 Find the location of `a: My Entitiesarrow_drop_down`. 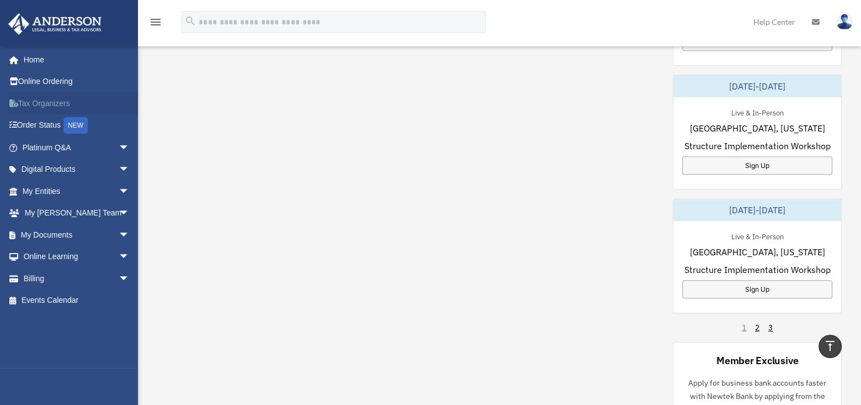

a: My Entitiesarrow_drop_down is located at coordinates (77, 191).